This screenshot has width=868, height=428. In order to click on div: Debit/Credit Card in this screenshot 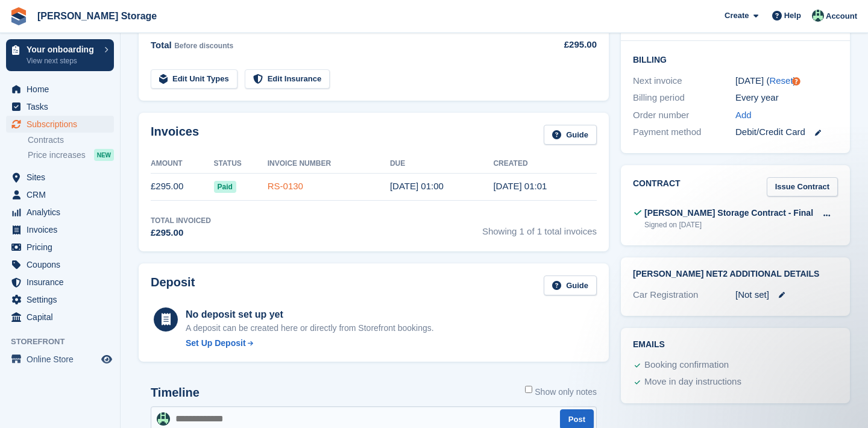, I will do `click(787, 132)`.